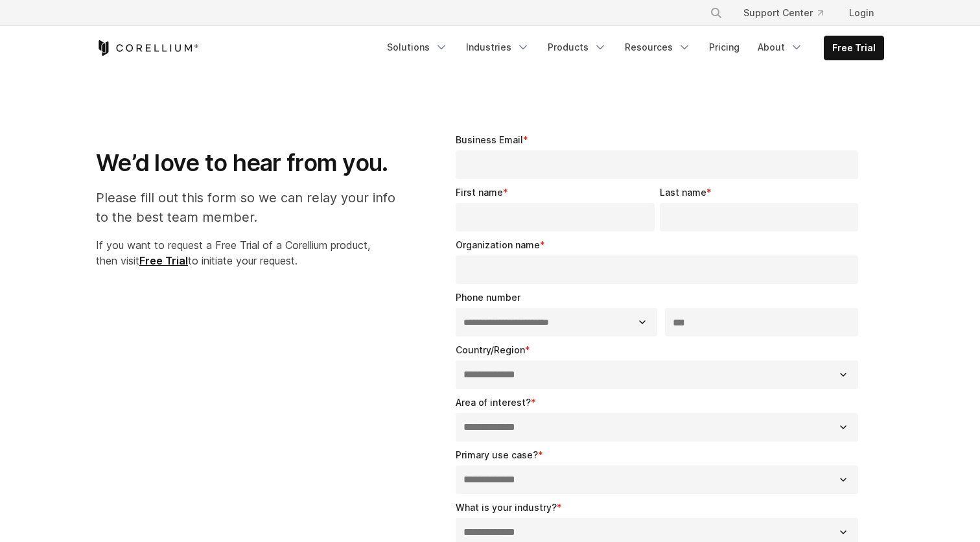  Describe the element at coordinates (252, 208) in the screenshot. I see `p: Please fill out this form so we can relay your info to the best team member.` at that location.